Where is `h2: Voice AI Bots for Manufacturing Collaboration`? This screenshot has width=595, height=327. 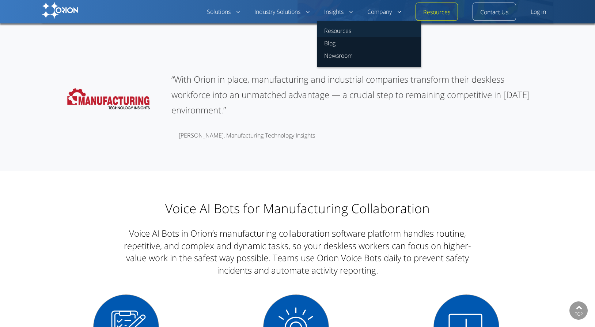
h2: Voice AI Bots for Manufacturing Collaboration is located at coordinates (298, 208).